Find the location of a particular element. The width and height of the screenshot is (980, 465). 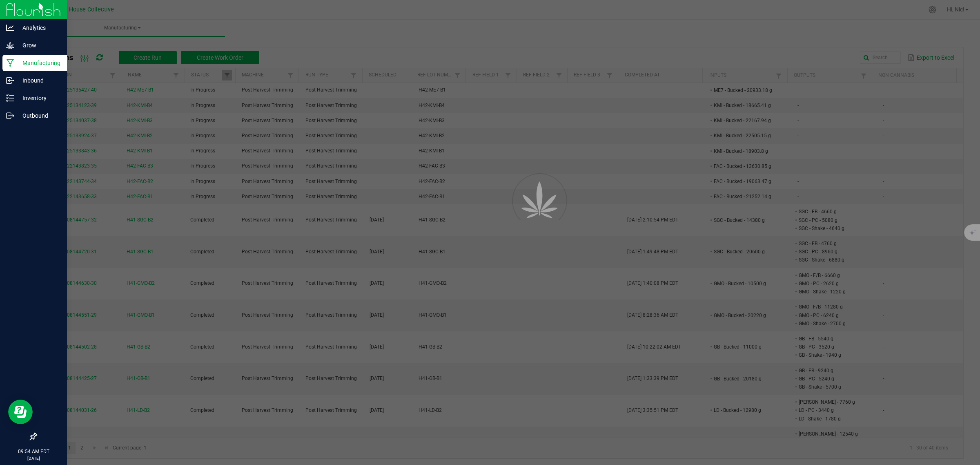

inline-svg: Grow is located at coordinates (10, 45).